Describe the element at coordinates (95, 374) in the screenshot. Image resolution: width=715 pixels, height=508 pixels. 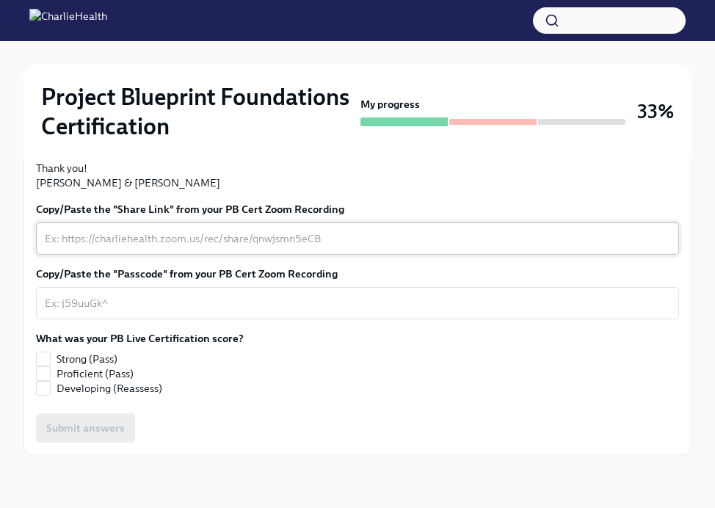
I see `span: Proficient (Pass)` at that location.